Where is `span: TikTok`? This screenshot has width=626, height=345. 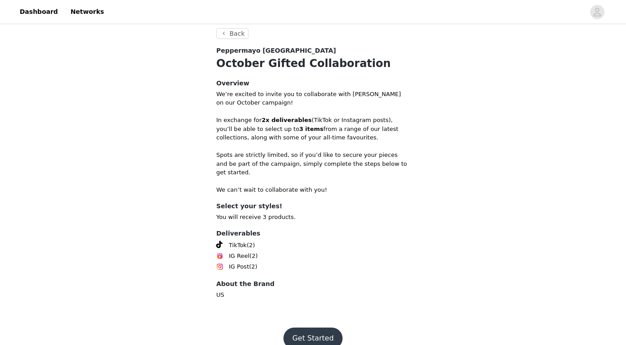 span: TikTok is located at coordinates (238, 246).